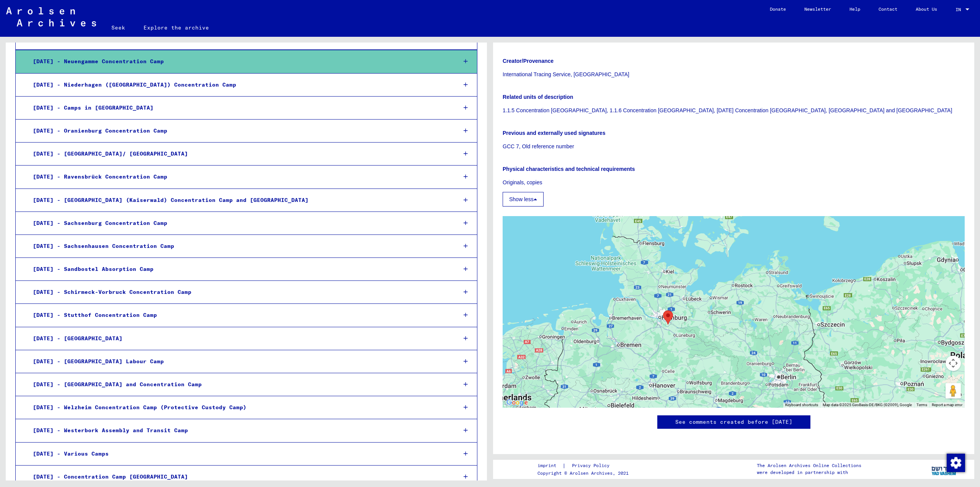 The height and width of the screenshot is (487, 980). Describe the element at coordinates (953, 390) in the screenshot. I see `button: Drag Pegman onto the map to open Street View` at that location.